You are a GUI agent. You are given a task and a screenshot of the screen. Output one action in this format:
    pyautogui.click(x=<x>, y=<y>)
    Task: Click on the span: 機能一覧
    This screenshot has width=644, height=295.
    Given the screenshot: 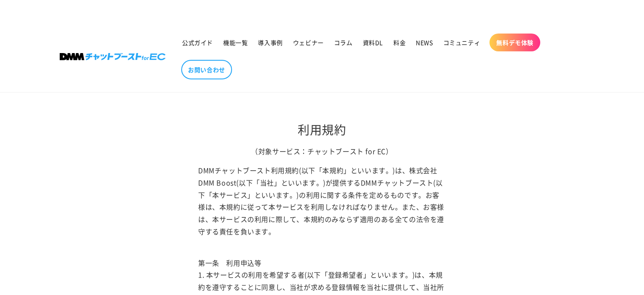 What is the action you would take?
    pyautogui.click(x=235, y=42)
    